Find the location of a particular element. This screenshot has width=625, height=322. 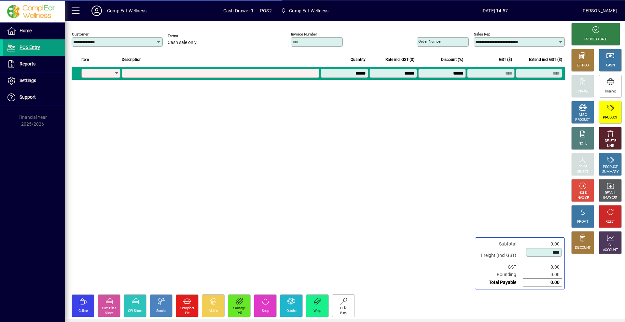

div: CHARGE is located at coordinates (583, 91).